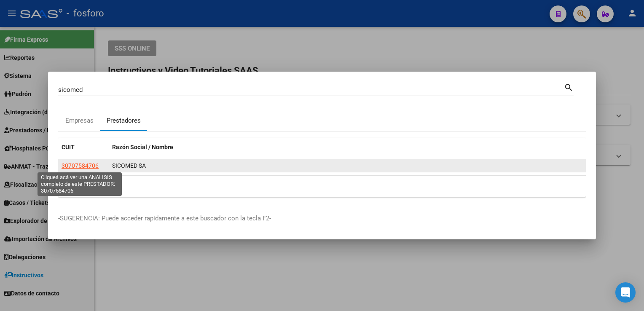  I want to click on datatable-header-cell: Razón Social / Nombre, so click(347, 147).